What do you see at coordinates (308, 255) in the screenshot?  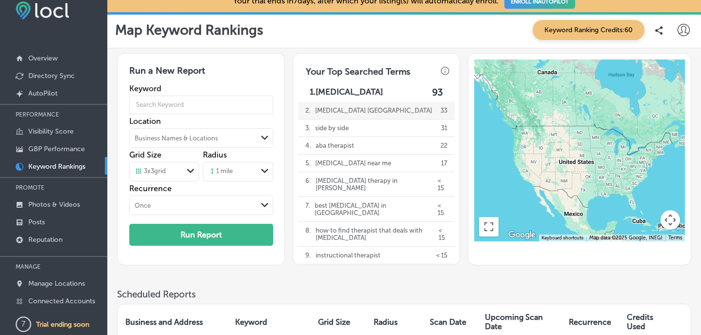 I see `p: 9 .` at bounding box center [308, 255].